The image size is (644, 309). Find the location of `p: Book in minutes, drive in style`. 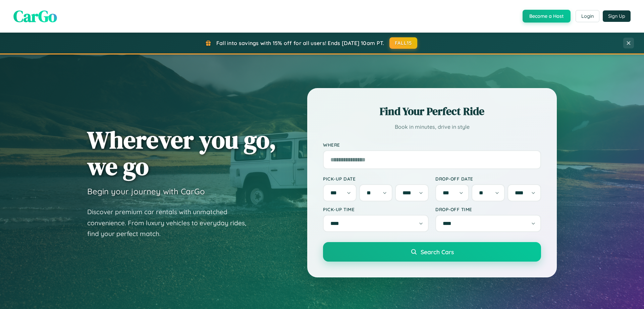

p: Book in minutes, drive in style is located at coordinates (432, 127).